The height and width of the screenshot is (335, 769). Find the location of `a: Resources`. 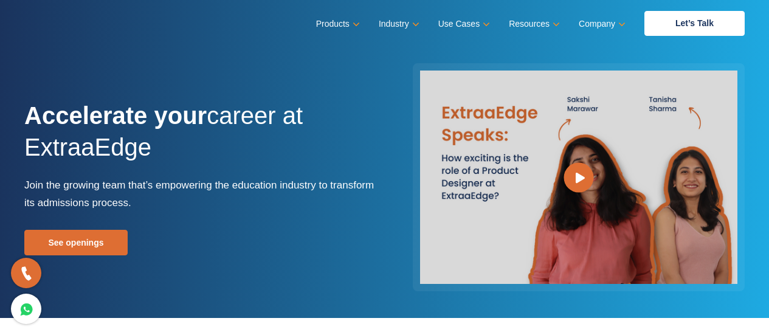

a: Resources is located at coordinates (533, 24).